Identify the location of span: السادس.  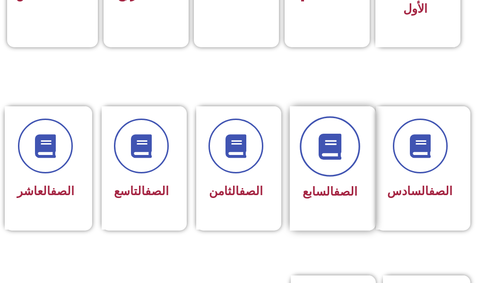
(419, 191).